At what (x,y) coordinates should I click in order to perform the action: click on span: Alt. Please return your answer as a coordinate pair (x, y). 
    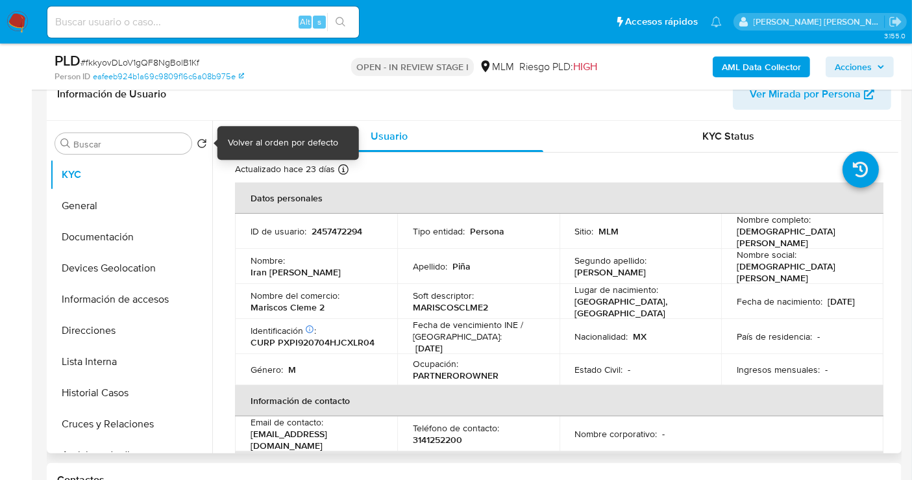
    Looking at the image, I should click on (305, 21).